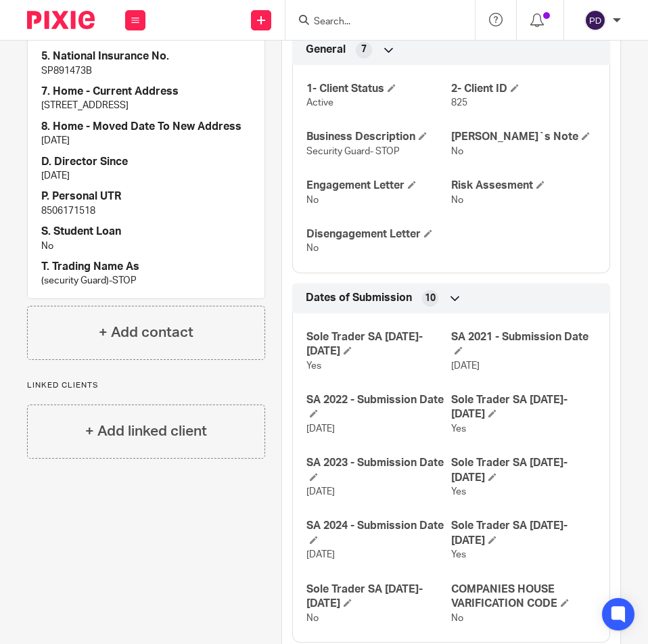  I want to click on span: Active, so click(320, 103).